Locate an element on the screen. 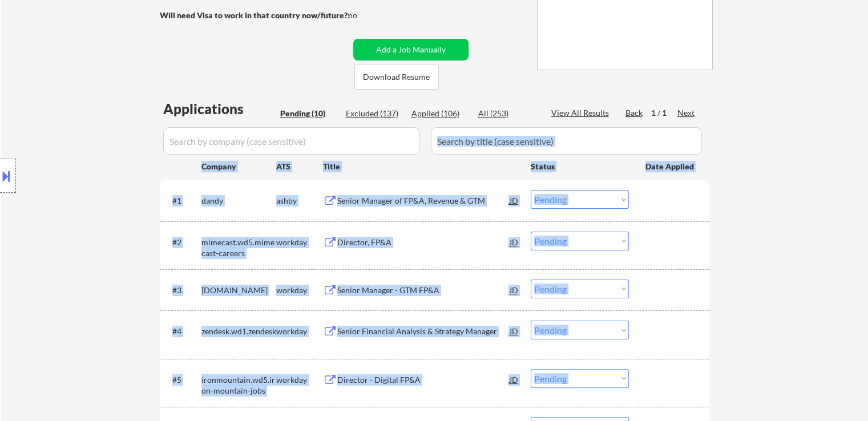  div: Director, FP&A is located at coordinates (423, 242).